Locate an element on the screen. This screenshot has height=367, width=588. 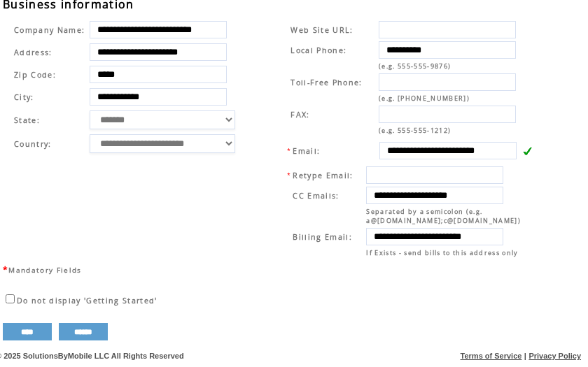
span: Country: is located at coordinates (33, 144).